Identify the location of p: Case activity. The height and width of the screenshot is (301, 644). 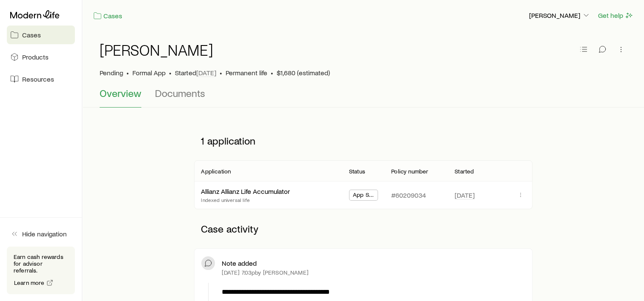
(363, 229).